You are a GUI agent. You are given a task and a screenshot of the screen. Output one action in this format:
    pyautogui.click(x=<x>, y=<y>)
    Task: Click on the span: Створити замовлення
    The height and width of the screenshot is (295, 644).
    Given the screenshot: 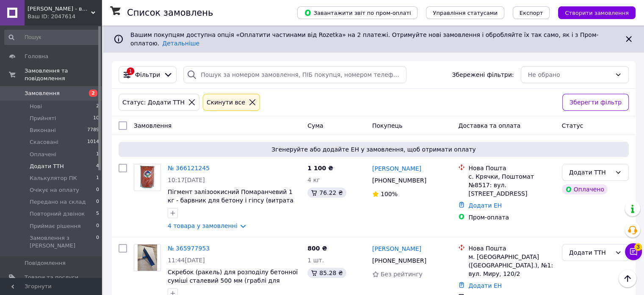 What is the action you would take?
    pyautogui.click(x=596, y=13)
    